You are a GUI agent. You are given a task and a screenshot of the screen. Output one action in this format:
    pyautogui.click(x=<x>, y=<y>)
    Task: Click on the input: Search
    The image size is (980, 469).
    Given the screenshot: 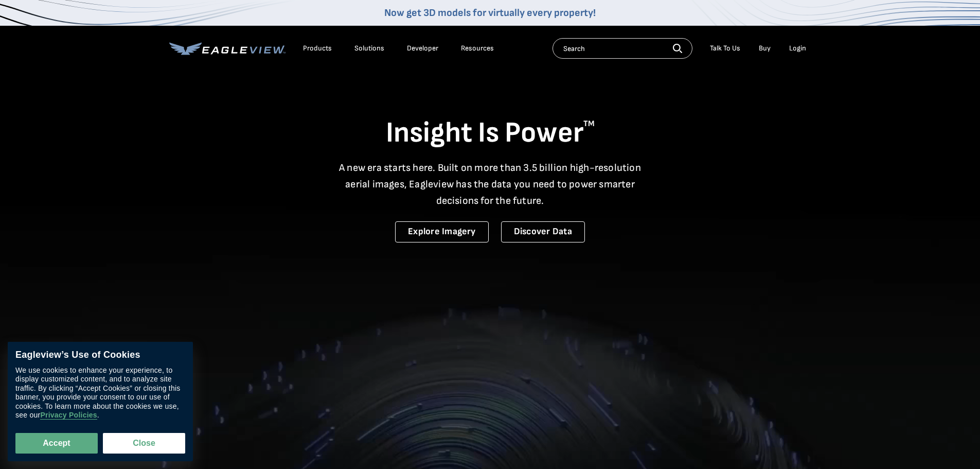 What is the action you would take?
    pyautogui.click(x=622, y=48)
    